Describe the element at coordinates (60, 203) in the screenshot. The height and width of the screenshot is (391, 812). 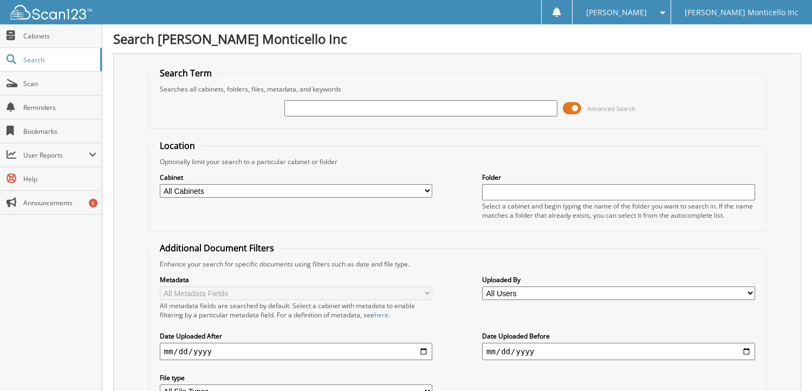
I see `span: Announcements` at that location.